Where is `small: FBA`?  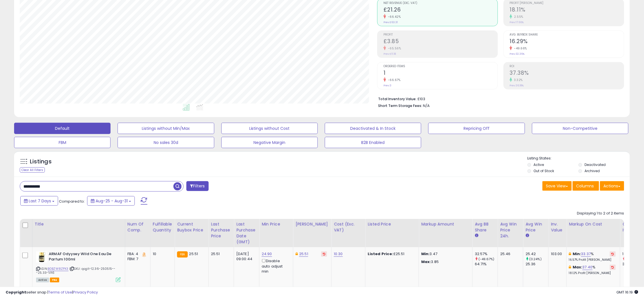 small: FBA is located at coordinates (182, 255).